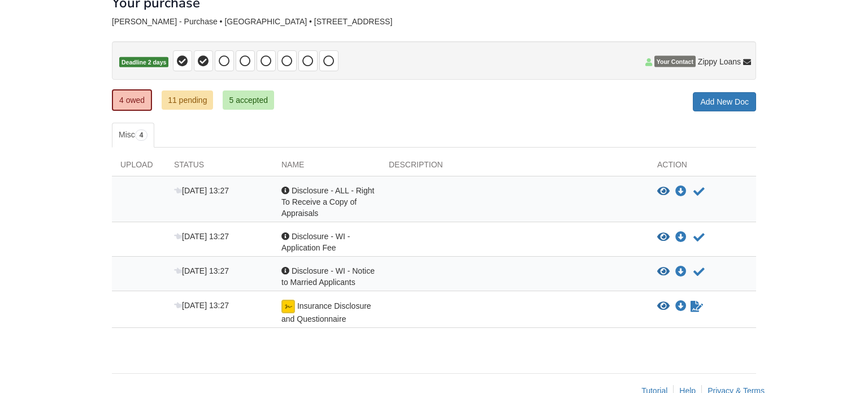 This screenshot has height=393, width=868. What do you see at coordinates (138, 167) in the screenshot?
I see `div: Upload` at bounding box center [138, 167].